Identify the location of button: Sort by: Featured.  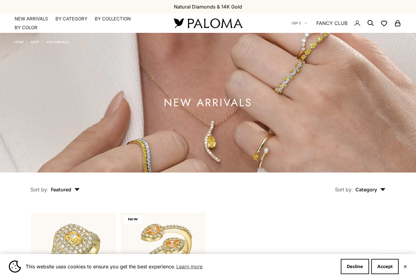
(55, 185).